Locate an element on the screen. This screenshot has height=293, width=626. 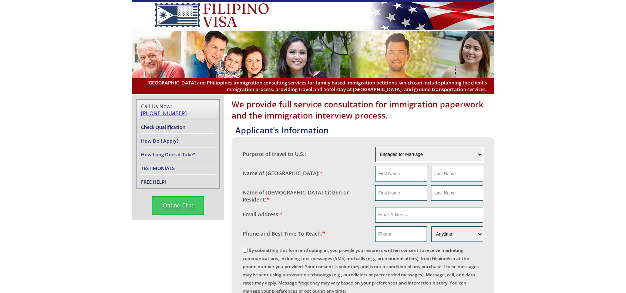
a: FREE HELP! is located at coordinates (154, 182).